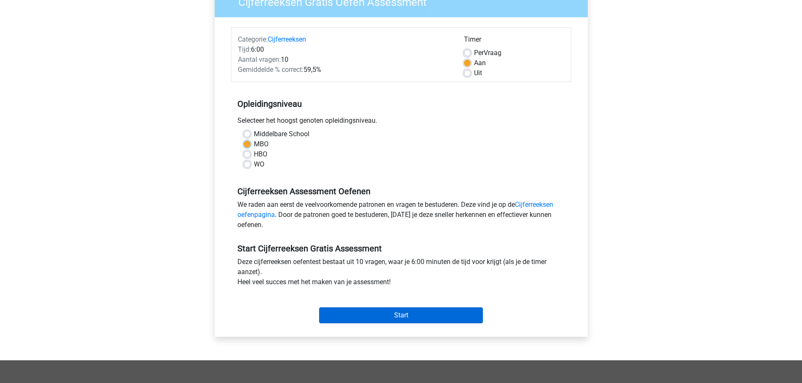 The width and height of the screenshot is (802, 383). Describe the element at coordinates (344, 60) in the screenshot. I see `div: 10` at that location.